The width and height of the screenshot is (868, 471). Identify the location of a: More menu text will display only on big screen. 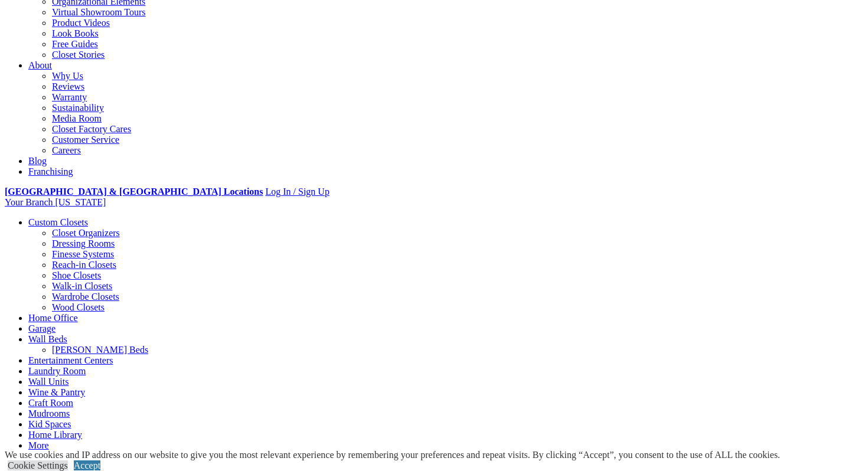
(38, 445).